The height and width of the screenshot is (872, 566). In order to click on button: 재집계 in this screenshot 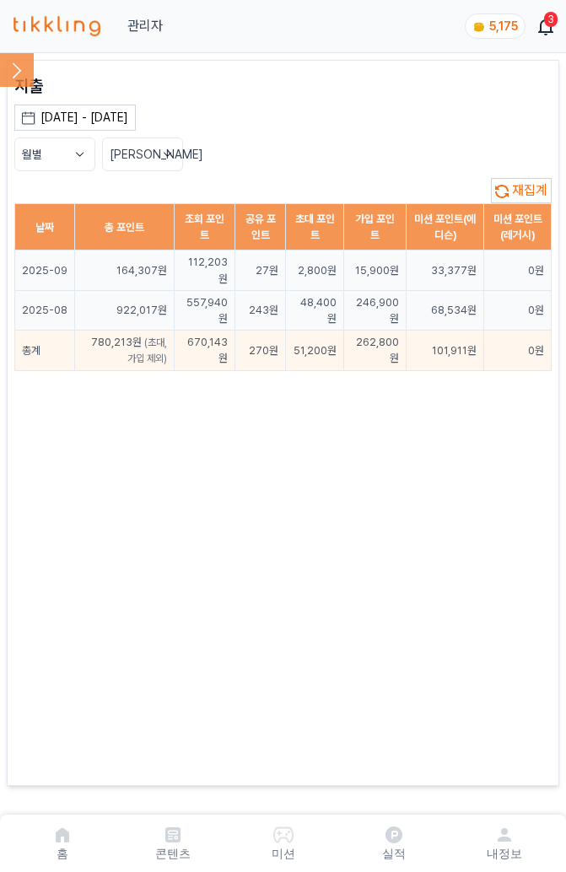, I will do `click(521, 191)`.